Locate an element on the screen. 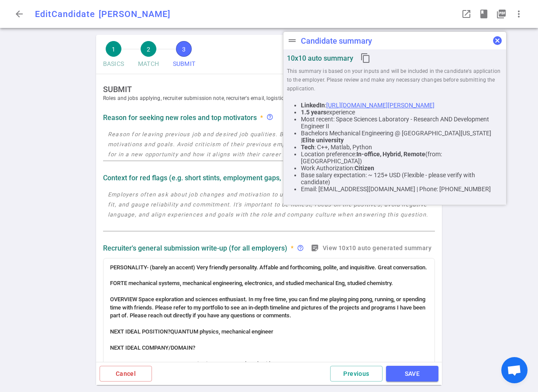 Image resolution: width=538 pixels, height=392 pixels. a: Open chat is located at coordinates (514, 370).